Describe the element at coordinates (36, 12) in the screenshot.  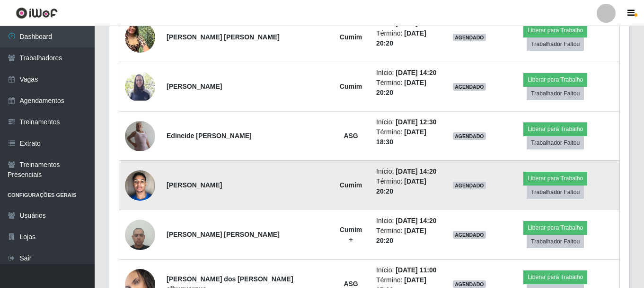
I see `img: CoreUI Logo` at that location.